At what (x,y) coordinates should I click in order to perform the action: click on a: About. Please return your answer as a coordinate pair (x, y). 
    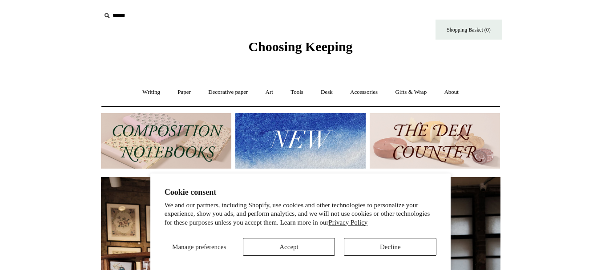
    Looking at the image, I should click on (451, 92).